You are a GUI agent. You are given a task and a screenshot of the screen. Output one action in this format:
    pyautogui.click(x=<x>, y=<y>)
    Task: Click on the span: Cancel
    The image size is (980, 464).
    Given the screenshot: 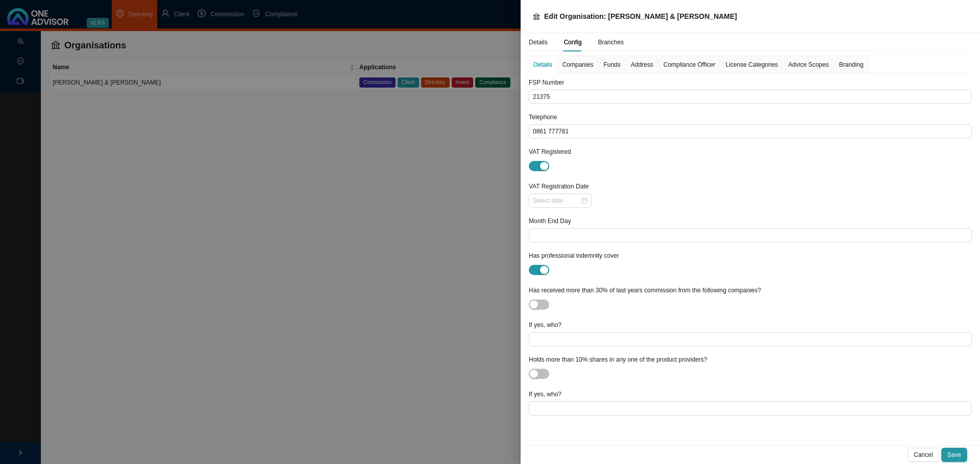 What is the action you would take?
    pyautogui.click(x=922, y=455)
    